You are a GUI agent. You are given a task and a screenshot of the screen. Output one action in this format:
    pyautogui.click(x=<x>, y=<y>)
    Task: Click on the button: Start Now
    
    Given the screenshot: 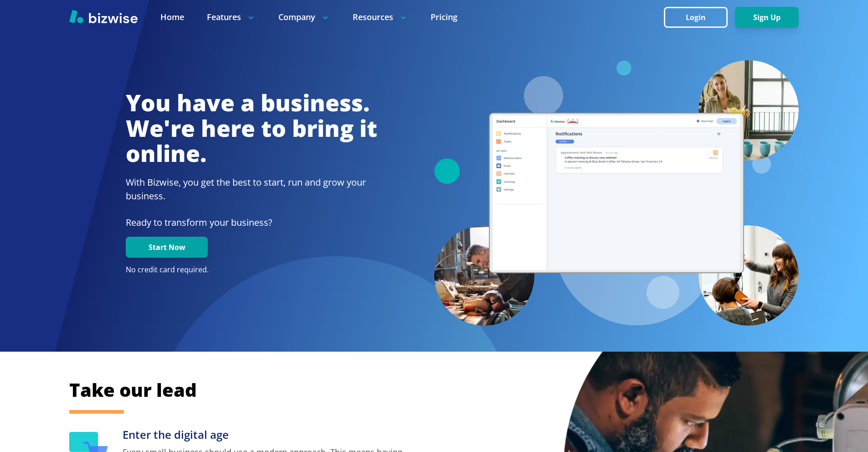 What is the action you would take?
    pyautogui.click(x=167, y=247)
    